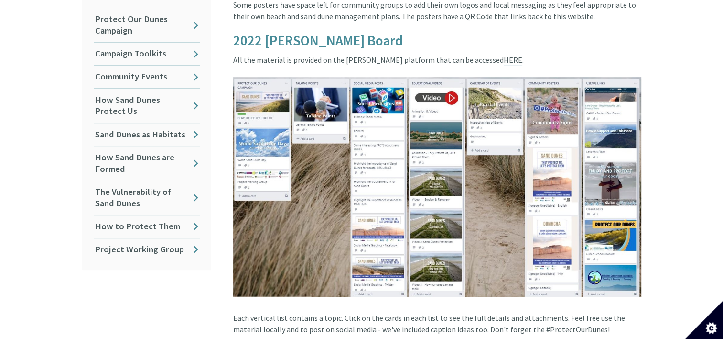  I want to click on a: How Sand Dunes are Formed, so click(147, 163).